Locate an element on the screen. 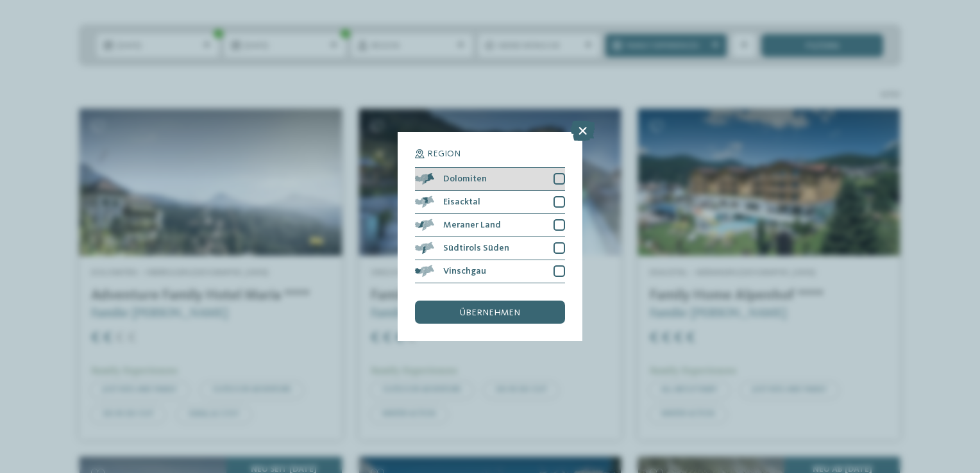  span: Region is located at coordinates (443, 154).